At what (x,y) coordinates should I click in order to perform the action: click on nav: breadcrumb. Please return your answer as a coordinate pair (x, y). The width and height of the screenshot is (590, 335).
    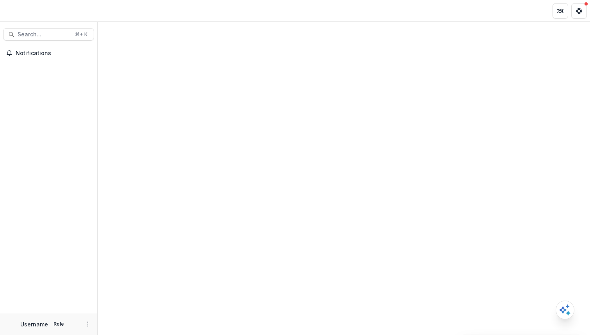
    Looking at the image, I should click on (117, 11).